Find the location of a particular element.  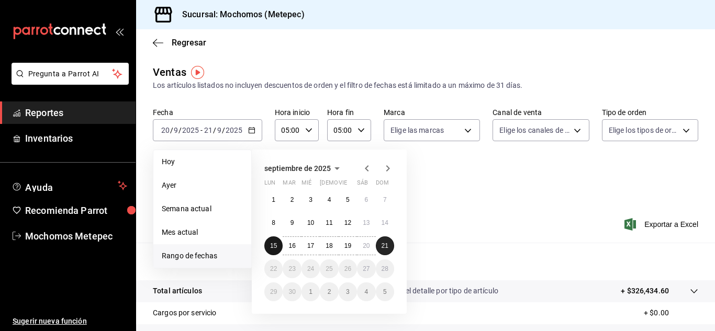

label: Tipo de orden is located at coordinates (650, 112).